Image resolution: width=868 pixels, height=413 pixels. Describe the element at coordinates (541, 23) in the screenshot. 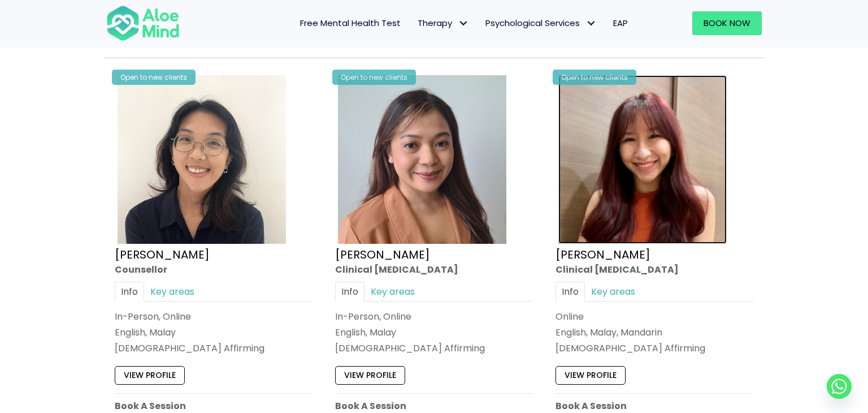

I see `span: Psychological Services` at that location.